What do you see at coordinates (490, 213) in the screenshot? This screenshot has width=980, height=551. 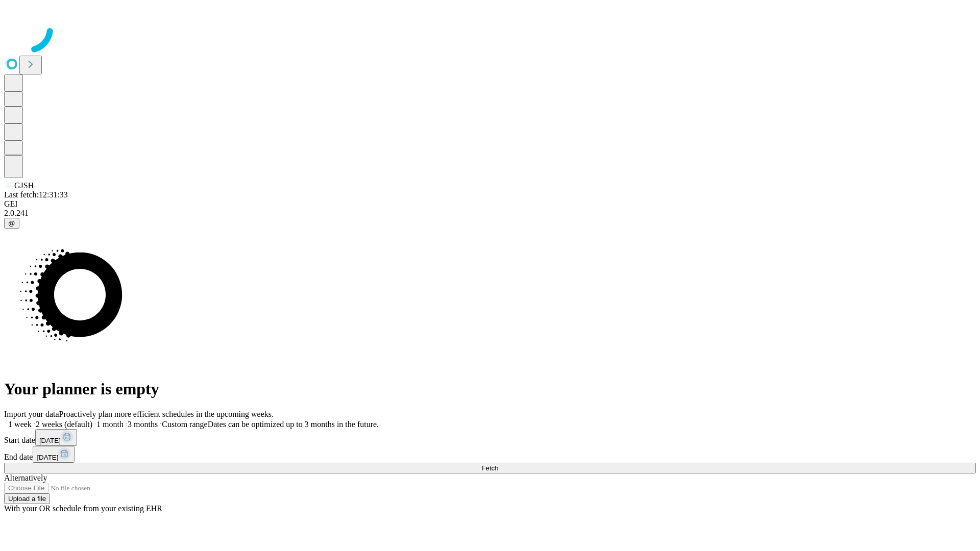 I see `div: 2.0.241` at bounding box center [490, 213].